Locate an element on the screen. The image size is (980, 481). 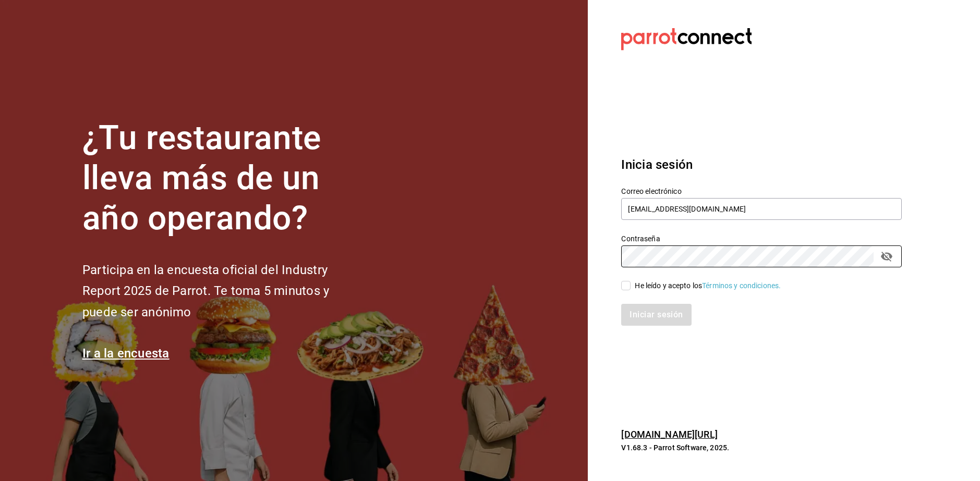
a: Términos y condiciones. is located at coordinates (741, 286).